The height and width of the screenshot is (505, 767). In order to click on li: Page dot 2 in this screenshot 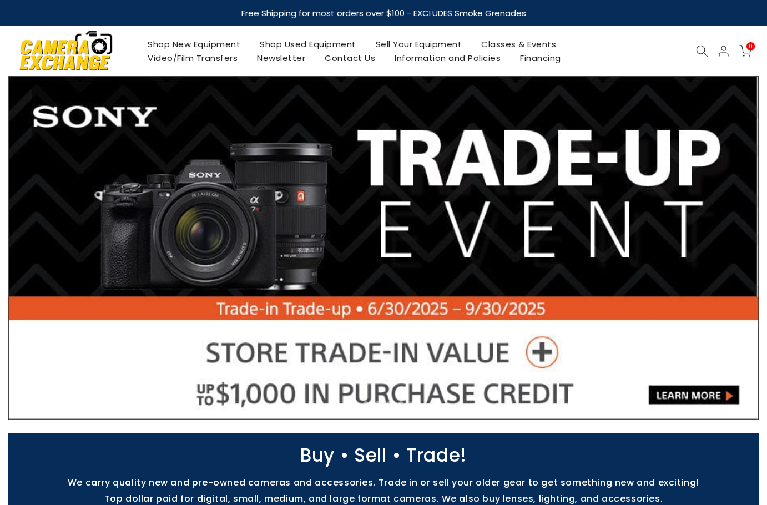, I will do `click(366, 404)`.